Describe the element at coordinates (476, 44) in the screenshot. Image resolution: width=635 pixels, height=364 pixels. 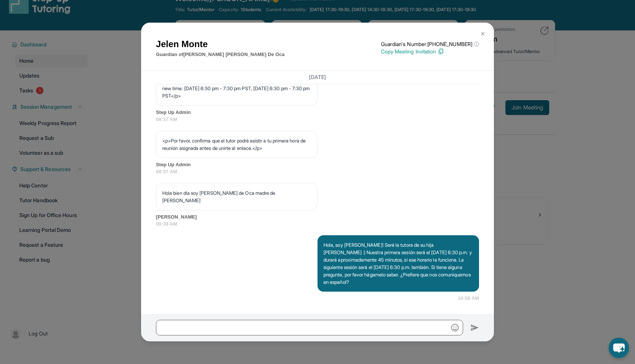
I see `span: ⓘ` at that location.